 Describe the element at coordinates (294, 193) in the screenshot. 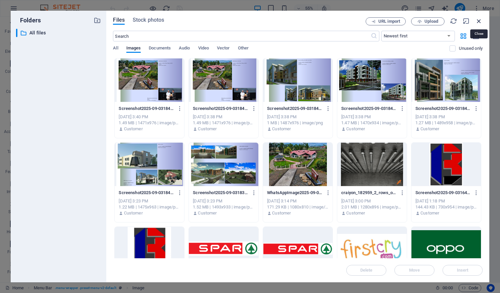

I see `p: WhatsAppImage2025-09-03at4.01.33PM-ciRA9hk_MMn9rkWYYQiayQ.jpeg` at that location.